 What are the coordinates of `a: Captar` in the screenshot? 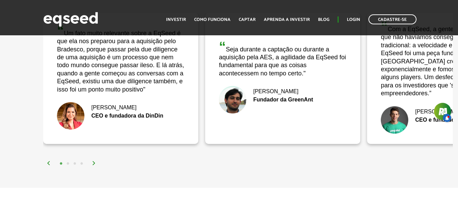 It's located at (247, 20).